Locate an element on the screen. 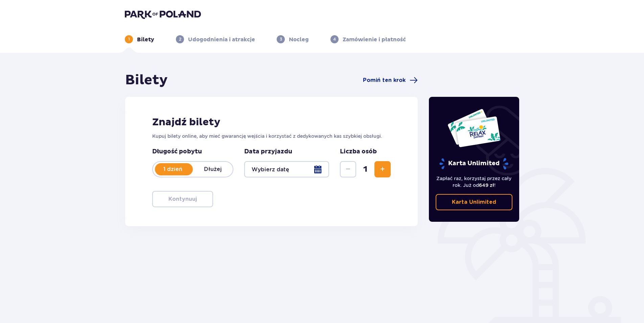 Image resolution: width=644 pixels, height=323 pixels. p: Bilety is located at coordinates (145, 40).